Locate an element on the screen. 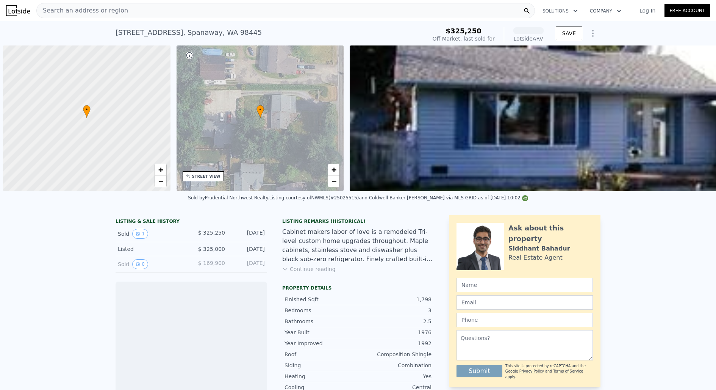 The width and height of the screenshot is (716, 390). div: Finished Sqft is located at coordinates (321, 299).